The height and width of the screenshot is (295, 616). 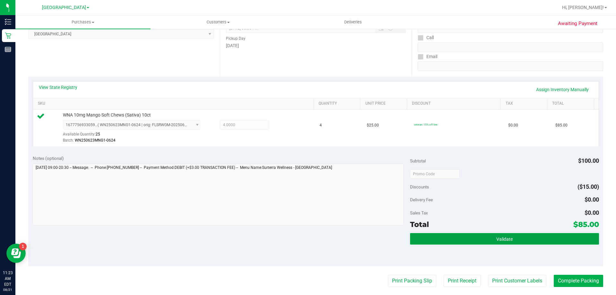 I want to click on p: 11:23 AM EDT, so click(x=8, y=278).